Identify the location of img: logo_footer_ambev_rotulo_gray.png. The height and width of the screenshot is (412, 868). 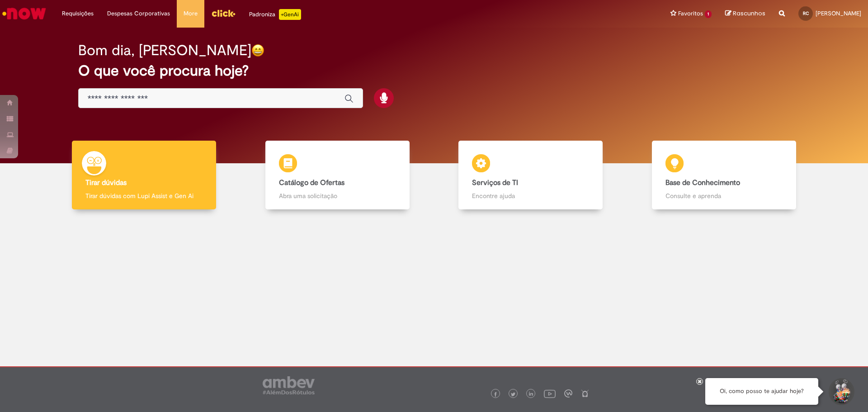
(288, 385).